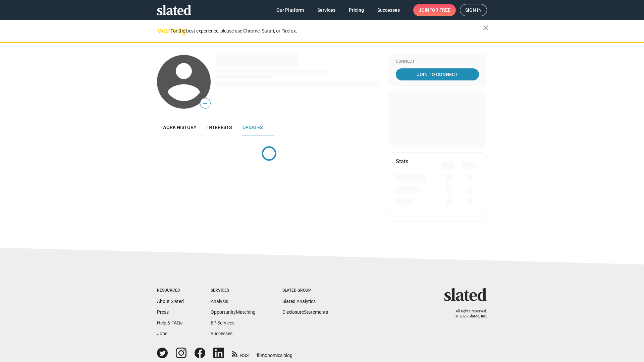  Describe the element at coordinates (240, 353) in the screenshot. I see `a: RSS` at that location.